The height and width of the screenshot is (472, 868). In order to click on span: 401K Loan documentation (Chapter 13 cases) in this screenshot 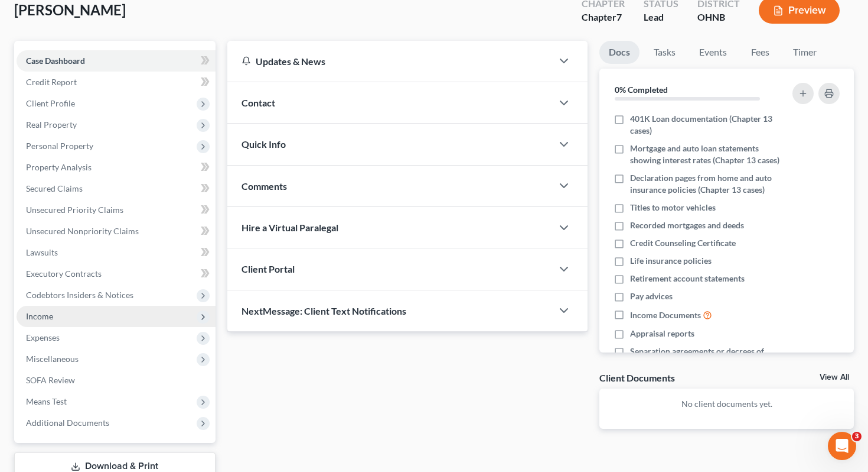, I will do `click(705, 125)`.